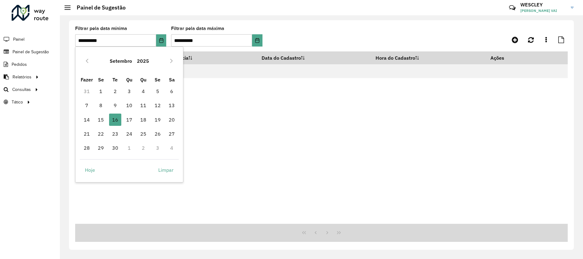 The image size is (583, 259). What do you see at coordinates (19, 64) in the screenshot?
I see `span: Pedidos` at bounding box center [19, 64].